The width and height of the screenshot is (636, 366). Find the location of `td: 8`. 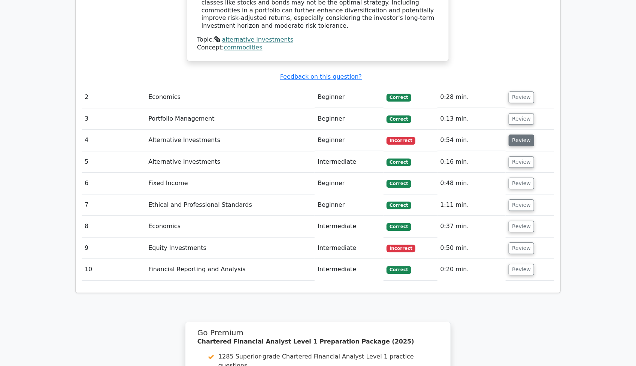

td: 8 is located at coordinates (113, 226).